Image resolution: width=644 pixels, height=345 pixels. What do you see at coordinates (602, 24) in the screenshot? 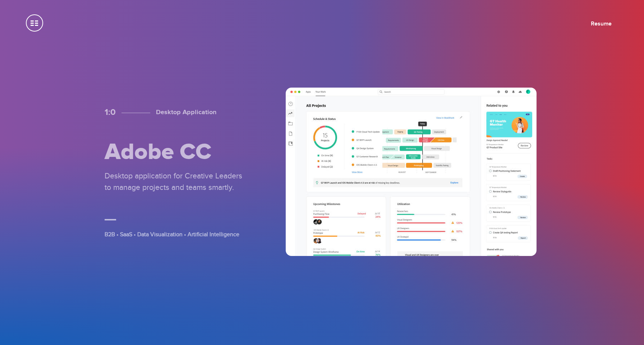
I see `a: Resume` at bounding box center [602, 24].